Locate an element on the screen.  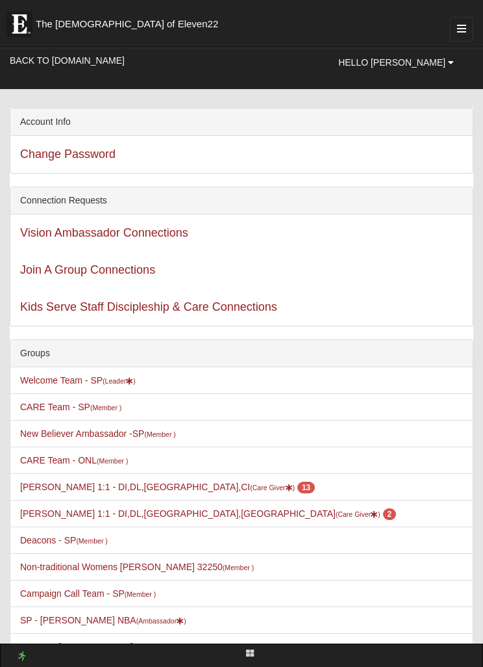
div: Connection Requests is located at coordinates (242, 201).